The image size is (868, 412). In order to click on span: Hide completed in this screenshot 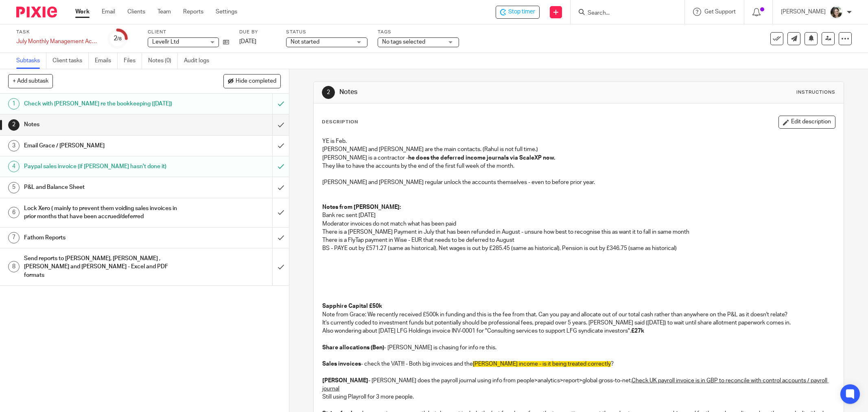, I will do `click(256, 81)`.